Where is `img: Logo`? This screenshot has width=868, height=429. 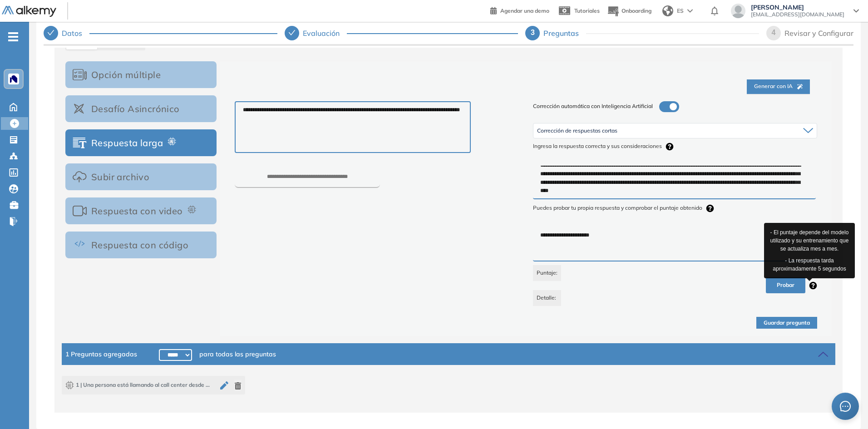 img: Logo is located at coordinates (29, 11).